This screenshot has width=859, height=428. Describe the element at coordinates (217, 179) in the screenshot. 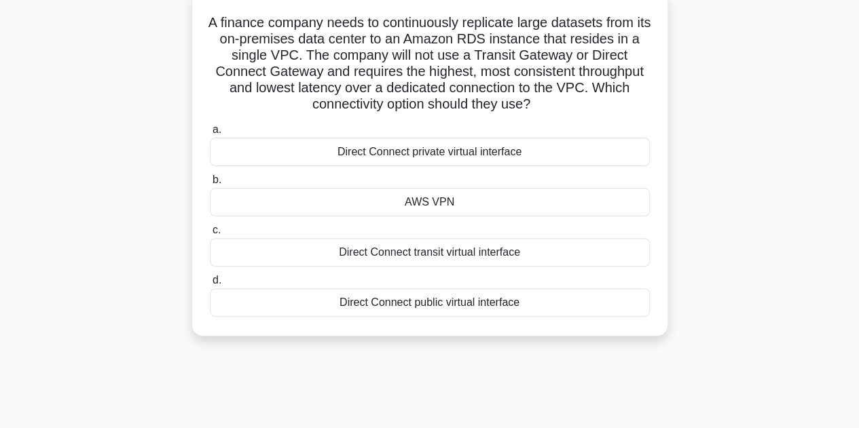

I see `span: b.` at that location.